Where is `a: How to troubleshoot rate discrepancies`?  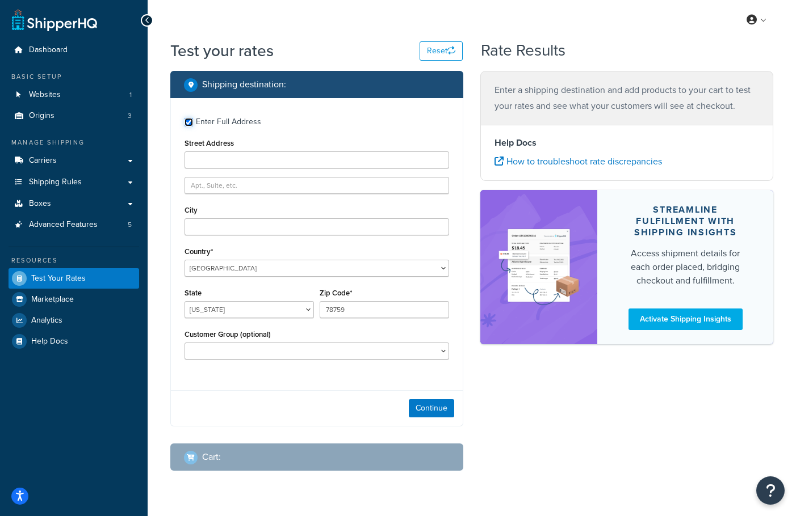 a: How to troubleshoot rate discrepancies is located at coordinates (578, 161).